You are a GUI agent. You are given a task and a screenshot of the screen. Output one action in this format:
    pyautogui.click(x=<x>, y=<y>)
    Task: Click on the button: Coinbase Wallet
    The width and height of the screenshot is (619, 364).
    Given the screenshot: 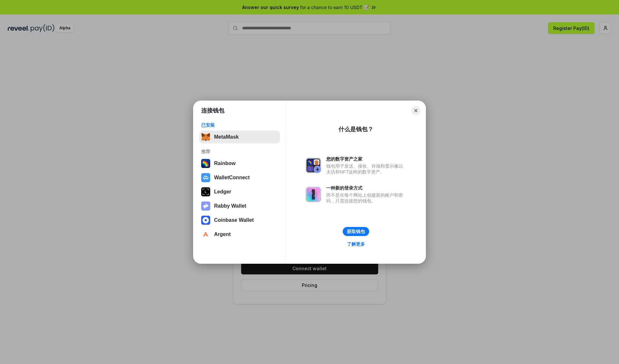 What is the action you would take?
    pyautogui.click(x=239, y=220)
    